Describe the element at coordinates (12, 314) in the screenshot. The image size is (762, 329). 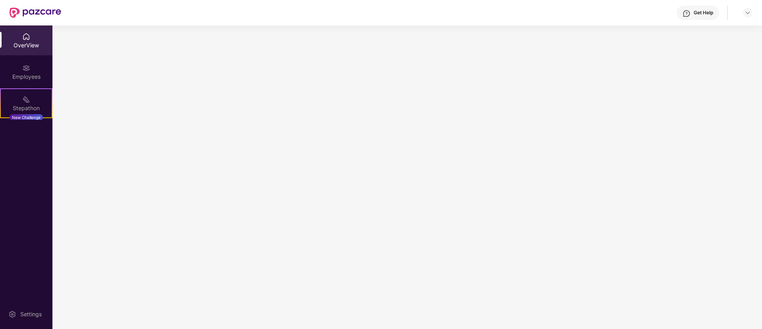
I see `img: svg+xml;base64,PHN2ZyBpZD0iU2V0dGluZy0yMHgyMCIgeG1sbnM9Imh0dHA6Ly93d3cudzMub3JnLzIwMDAvc3ZnIiB3aW...` at that location.